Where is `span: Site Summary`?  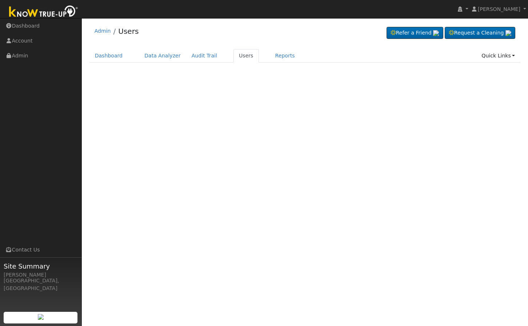
span: Site Summary is located at coordinates (41, 266).